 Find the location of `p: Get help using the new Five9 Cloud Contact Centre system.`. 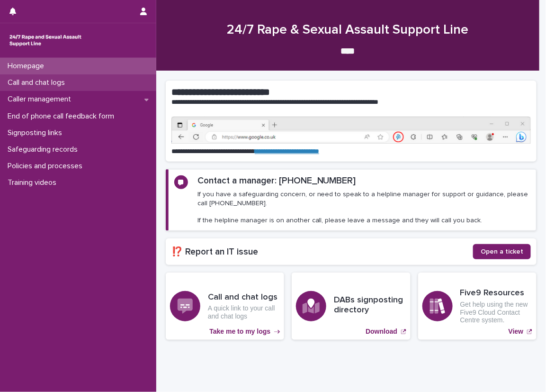

p: Get help using the new Five9 Cloud Contact Centre system. is located at coordinates (496, 312).